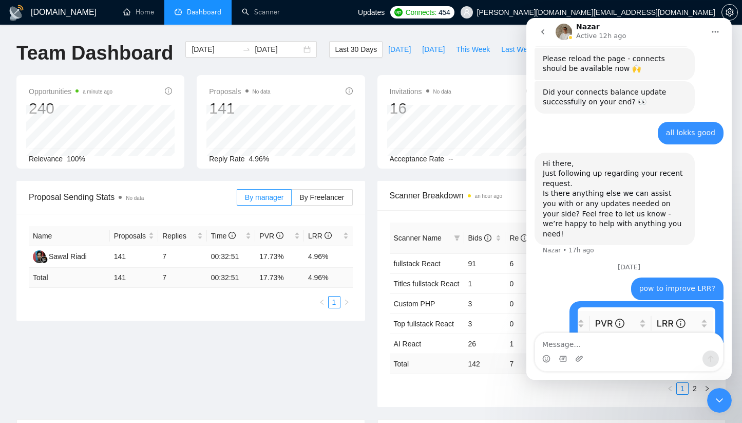  I want to click on button: Gif picker, so click(36, 340).